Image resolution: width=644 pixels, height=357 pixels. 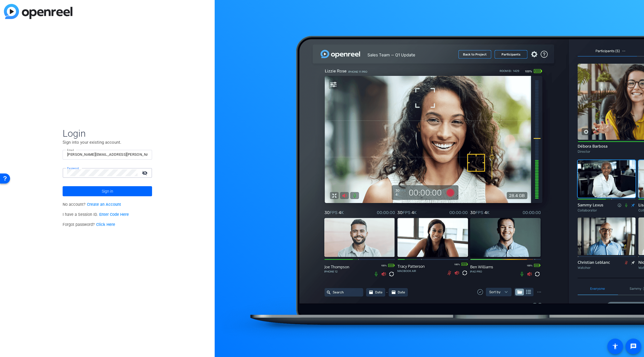 I want to click on span: Sign in, so click(x=107, y=191).